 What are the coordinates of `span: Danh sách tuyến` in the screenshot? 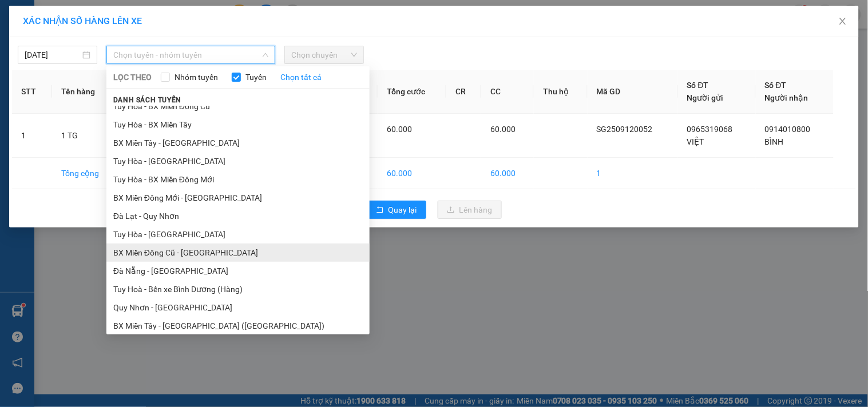 It's located at (147, 100).